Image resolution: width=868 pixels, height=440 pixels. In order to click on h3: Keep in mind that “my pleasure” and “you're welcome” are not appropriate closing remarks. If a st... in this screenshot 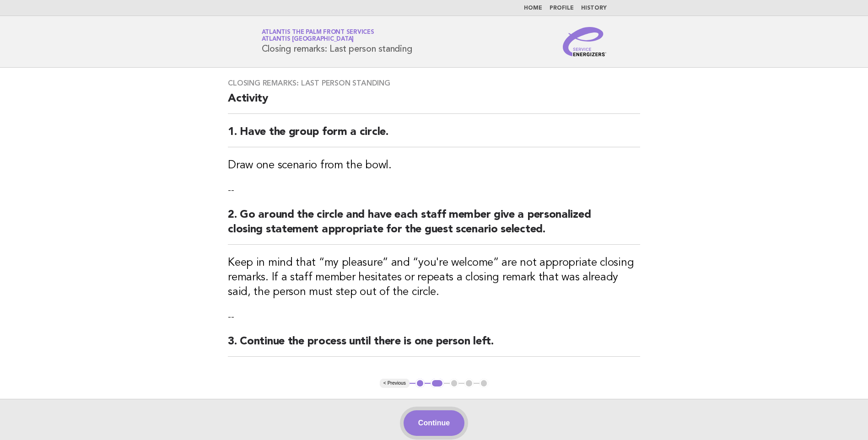, I will do `click(433, 278)`.